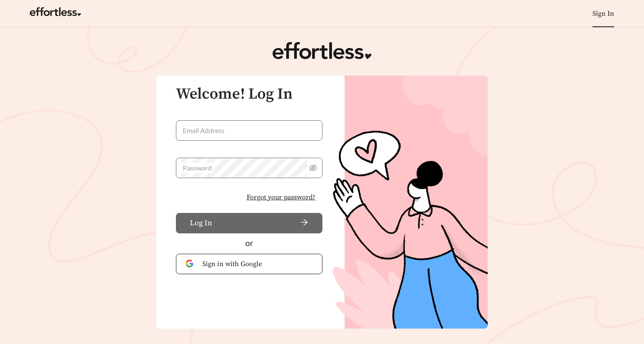 The width and height of the screenshot is (644, 346). Describe the element at coordinates (249, 223) in the screenshot. I see `button: Log Inarrow-right` at that location.